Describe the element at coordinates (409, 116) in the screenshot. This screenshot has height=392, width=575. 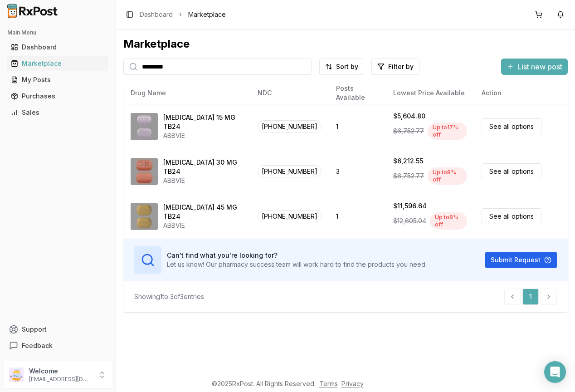
I see `div: $5,604.80` at that location.